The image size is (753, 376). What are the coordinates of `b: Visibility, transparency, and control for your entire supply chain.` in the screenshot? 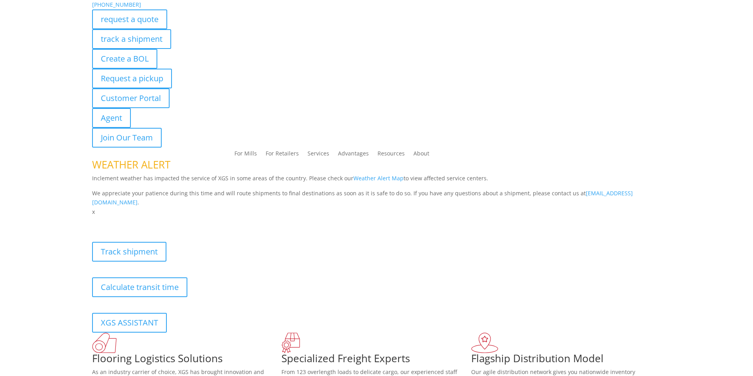 It's located at (180, 222).